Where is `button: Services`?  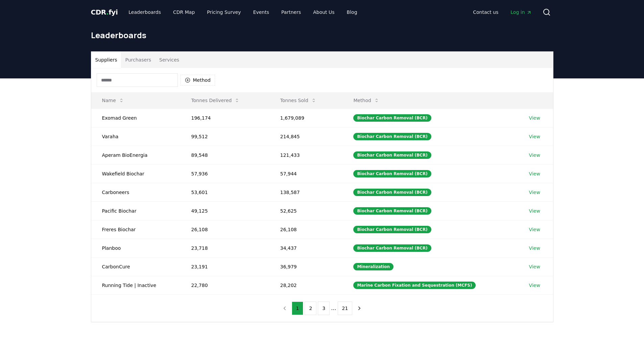 button: Services is located at coordinates (169, 60).